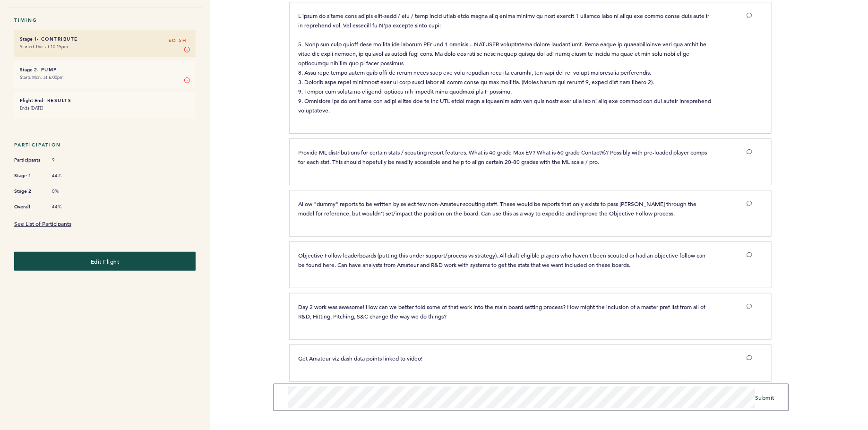 The width and height of the screenshot is (868, 430). I want to click on span: L ipsum do sitame cons adipis elit-sedd / eiu / temp incid utlab etdo magna aliq enima minimv qu ..., so click(505, 63).